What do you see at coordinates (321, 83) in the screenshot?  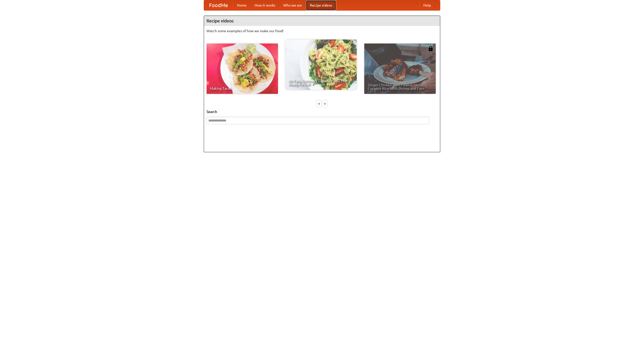 I see `span: An Easy, Summery Tomato Pasta That's Ready for Fall` at bounding box center [321, 83].